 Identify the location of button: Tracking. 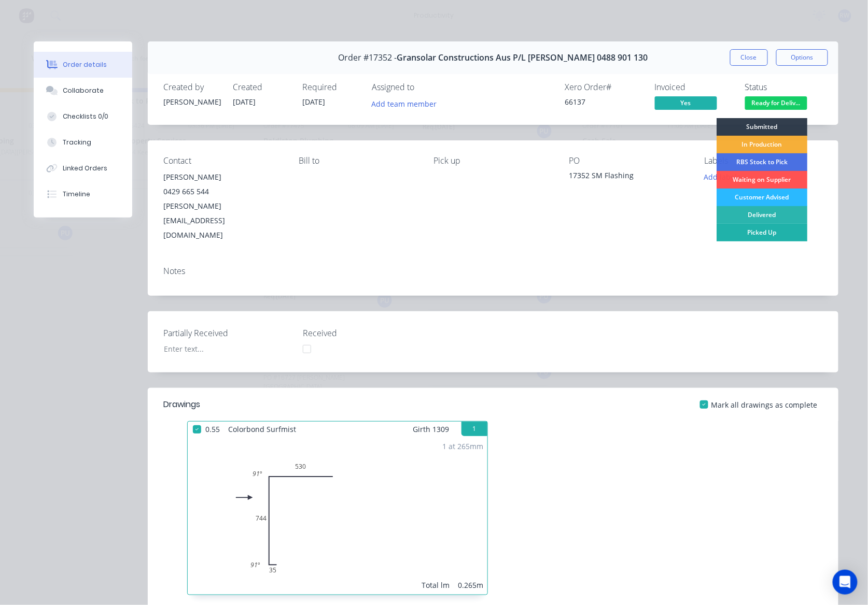
(83, 143).